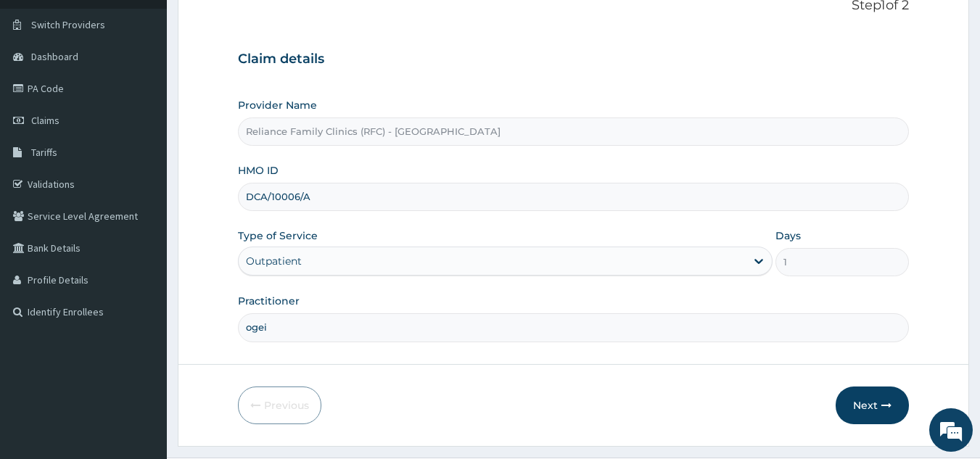 The image size is (980, 459). What do you see at coordinates (43, 91) in the screenshot?
I see `img: d_794563401_company_1708531726252_794563401` at bounding box center [43, 91].